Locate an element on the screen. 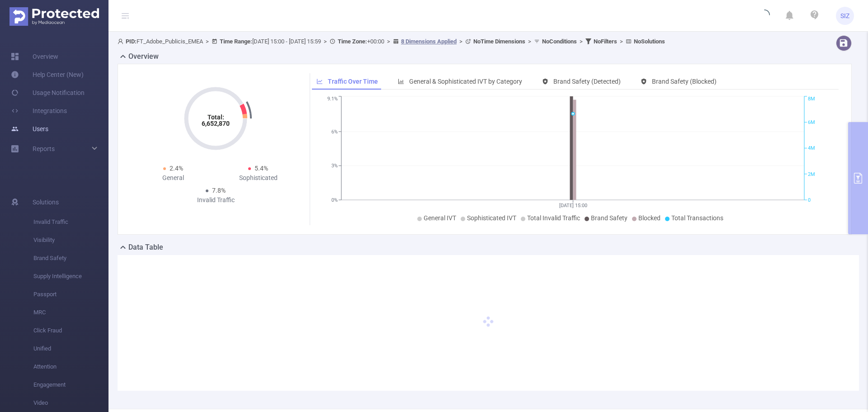  span: Blocked is located at coordinates (649, 218).